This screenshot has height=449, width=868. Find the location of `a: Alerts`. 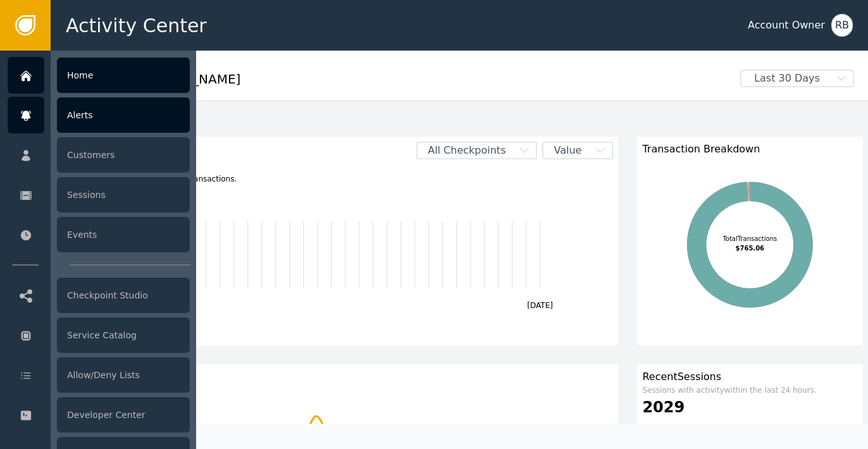

a: Alerts is located at coordinates (99, 115).